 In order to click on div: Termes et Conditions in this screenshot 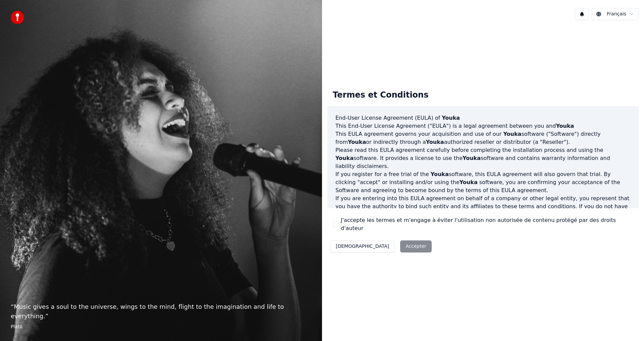, I will do `click(381, 95)`.